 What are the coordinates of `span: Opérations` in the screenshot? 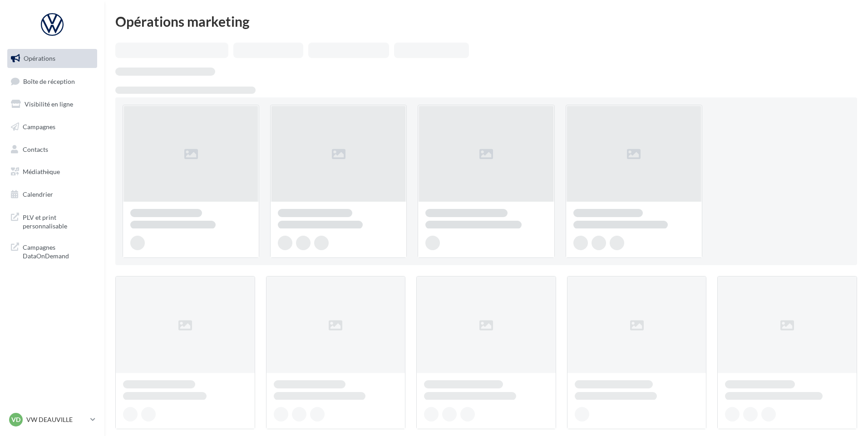 It's located at (39, 58).